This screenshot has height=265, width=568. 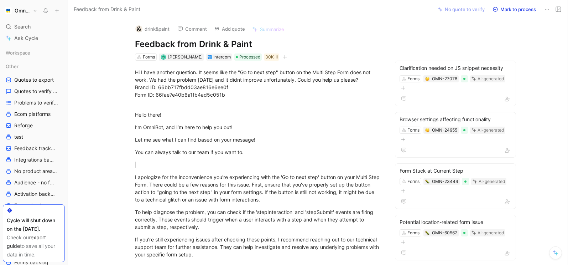 What do you see at coordinates (18, 53) in the screenshot?
I see `span: Workspace` at bounding box center [18, 53].